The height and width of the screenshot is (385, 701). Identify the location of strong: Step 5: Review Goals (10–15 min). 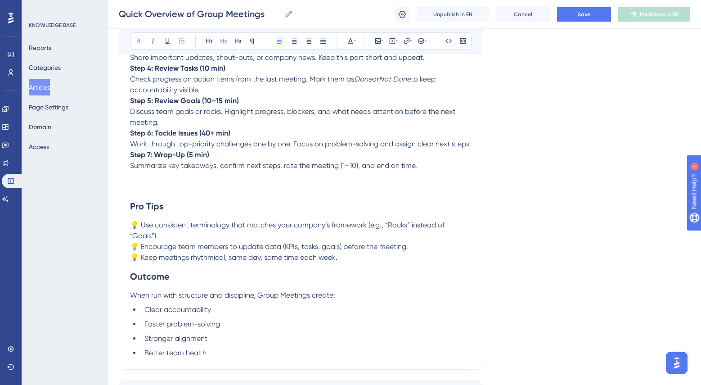
(184, 100).